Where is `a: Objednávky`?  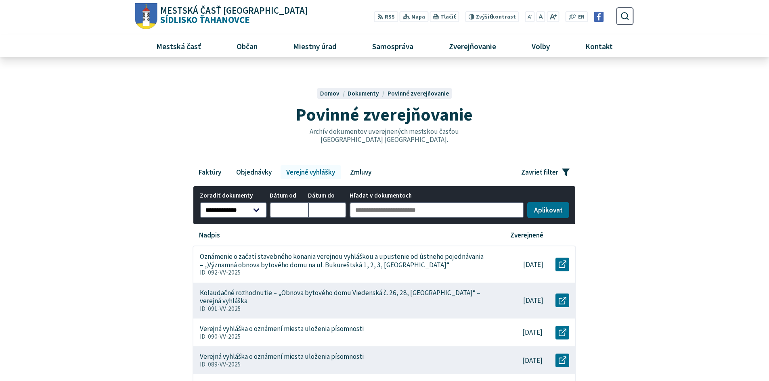 a: Objednávky is located at coordinates (253, 172).